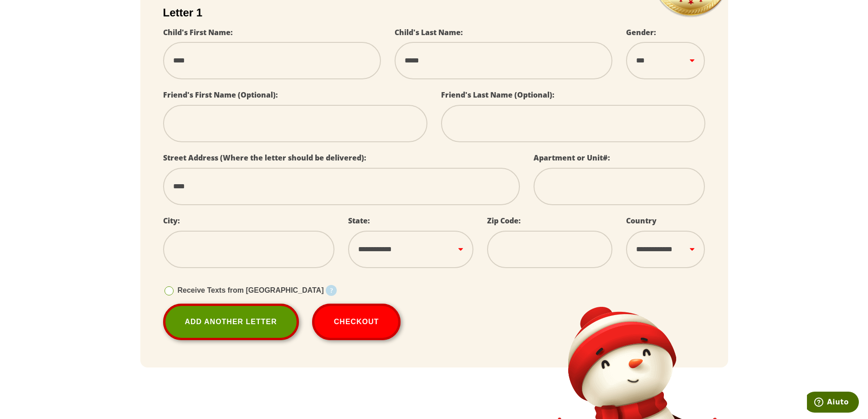 The image size is (868, 419). What do you see at coordinates (359, 221) in the screenshot?
I see `label: State:` at bounding box center [359, 221].